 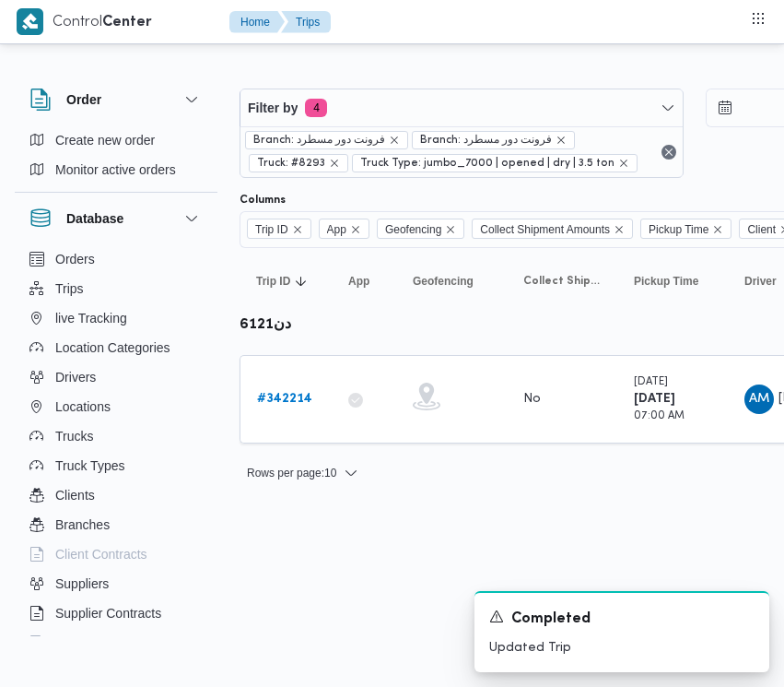 I want to click on button: Home, so click(x=257, y=22).